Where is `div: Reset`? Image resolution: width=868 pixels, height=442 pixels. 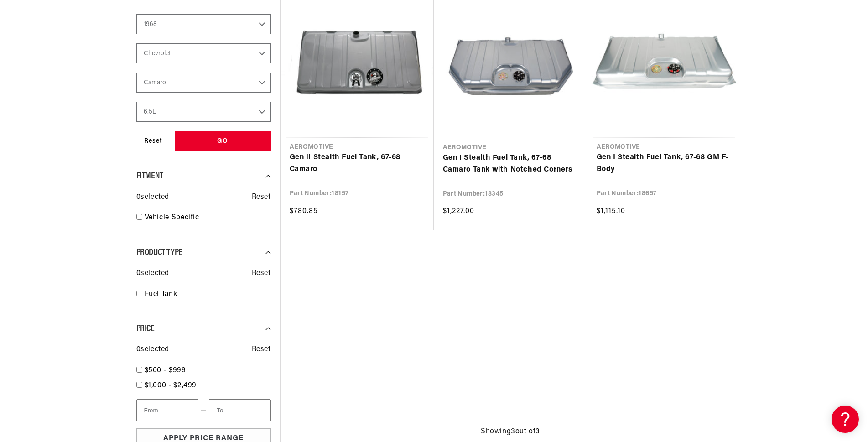
div: Reset is located at coordinates (153, 141).